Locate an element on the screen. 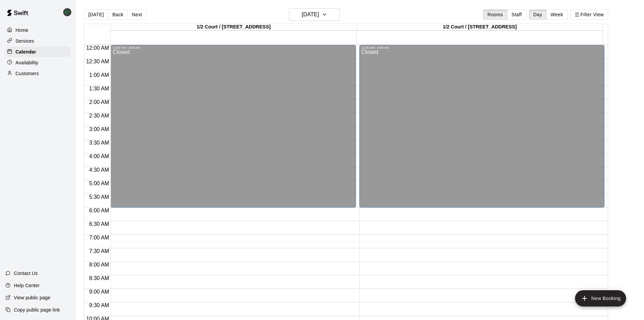 The height and width of the screenshot is (320, 644). p: Help Center is located at coordinates (27, 285).